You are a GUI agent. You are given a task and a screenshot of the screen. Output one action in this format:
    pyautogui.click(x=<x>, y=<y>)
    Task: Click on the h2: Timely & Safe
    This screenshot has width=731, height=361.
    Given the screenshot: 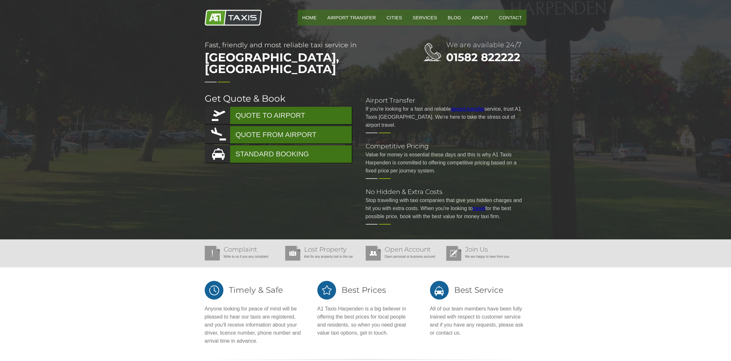 What is the action you would take?
    pyautogui.click(x=253, y=290)
    